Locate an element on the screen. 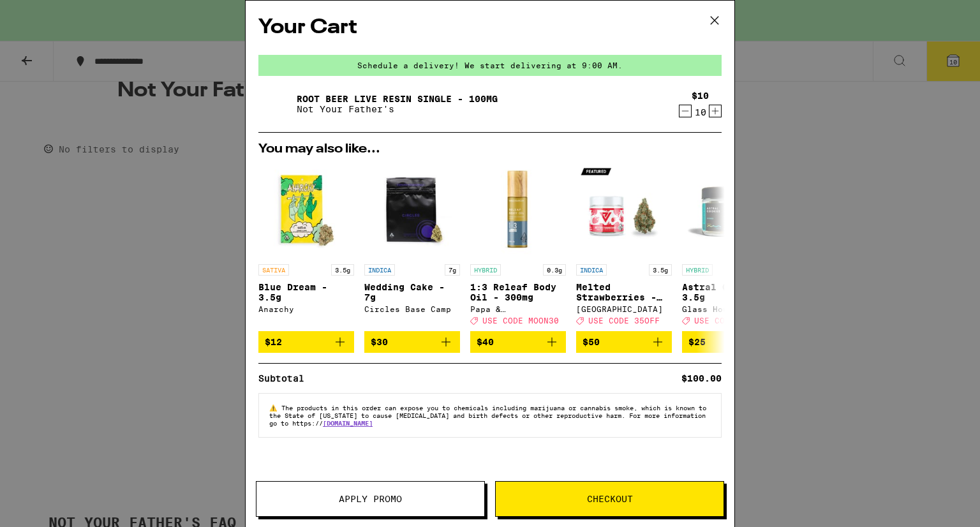 The width and height of the screenshot is (980, 527). a: Open page for Melted Strawberries - 3.5g from Ember Valley is located at coordinates (624, 247).